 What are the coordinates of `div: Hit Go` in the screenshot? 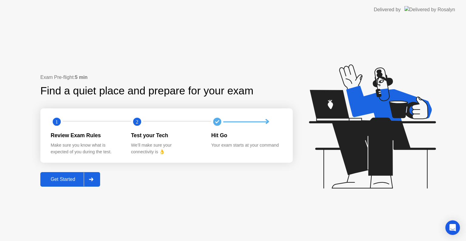 It's located at (246, 135).